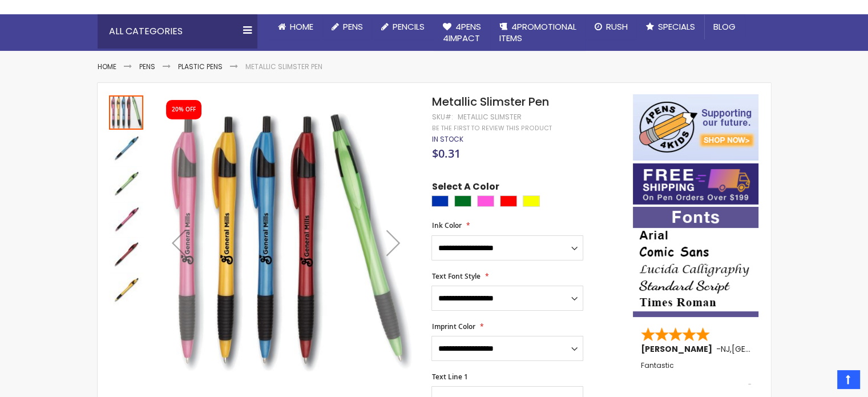  Describe the element at coordinates (537, 32) in the screenshot. I see `span: 4PROMOTIONAL ITEMS` at that location.